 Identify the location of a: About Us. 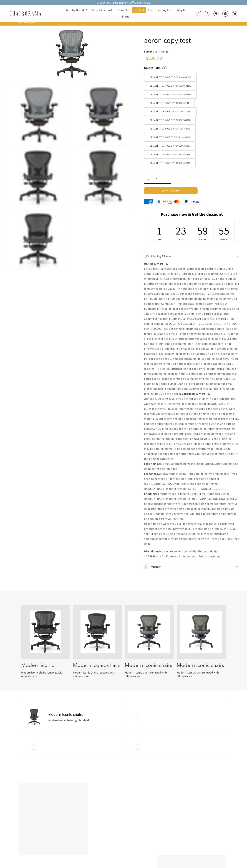
(123, 10).